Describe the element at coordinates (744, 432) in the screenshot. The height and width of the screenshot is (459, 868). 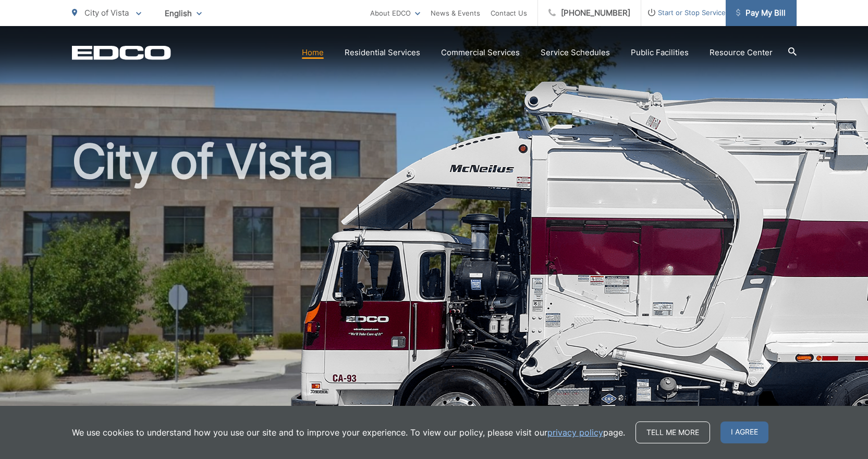
I see `span: I agree` at that location.